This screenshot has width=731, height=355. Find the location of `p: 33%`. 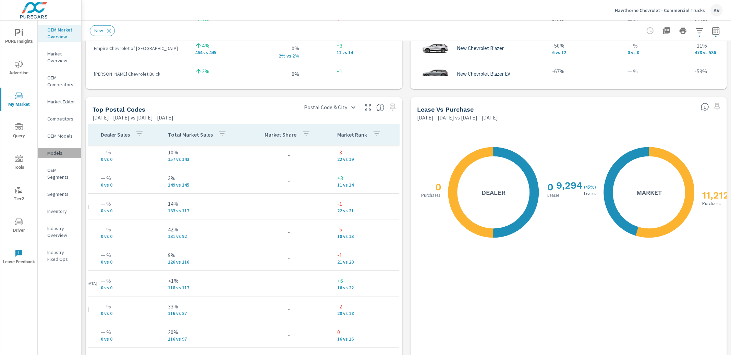

p: 33% is located at coordinates (204, 307).